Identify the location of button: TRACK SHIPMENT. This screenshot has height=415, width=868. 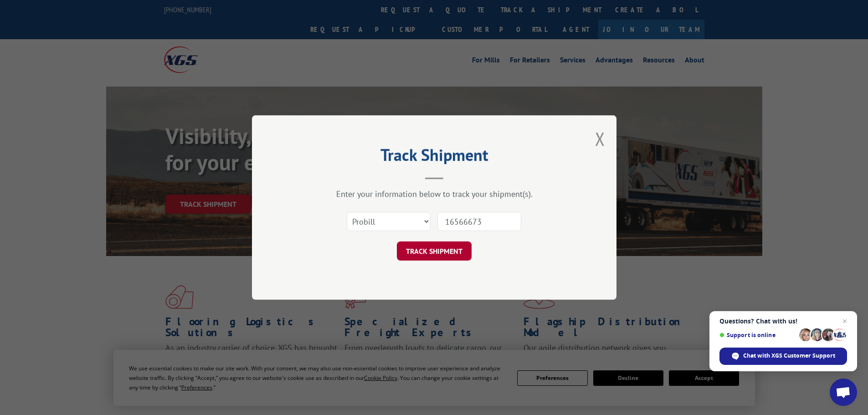
(434, 251).